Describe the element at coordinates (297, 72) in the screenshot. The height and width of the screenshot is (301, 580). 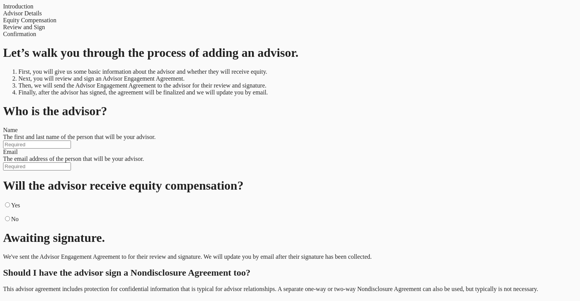
I see `li: First, you will give us some basic information about the advisor and whether they will receive eq...` at that location.